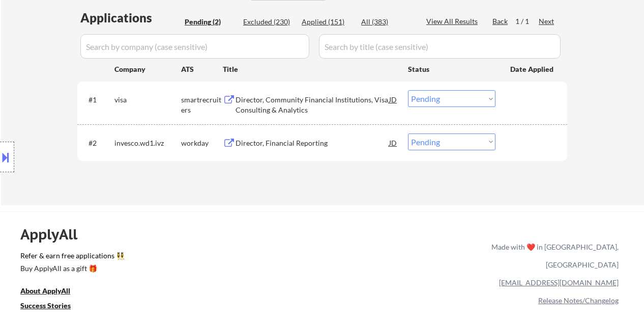  What do you see at coordinates (313, 105) in the screenshot?
I see `div: Director, Community Financial Institutions, Visa Consulting & Analytics` at bounding box center [313, 105].